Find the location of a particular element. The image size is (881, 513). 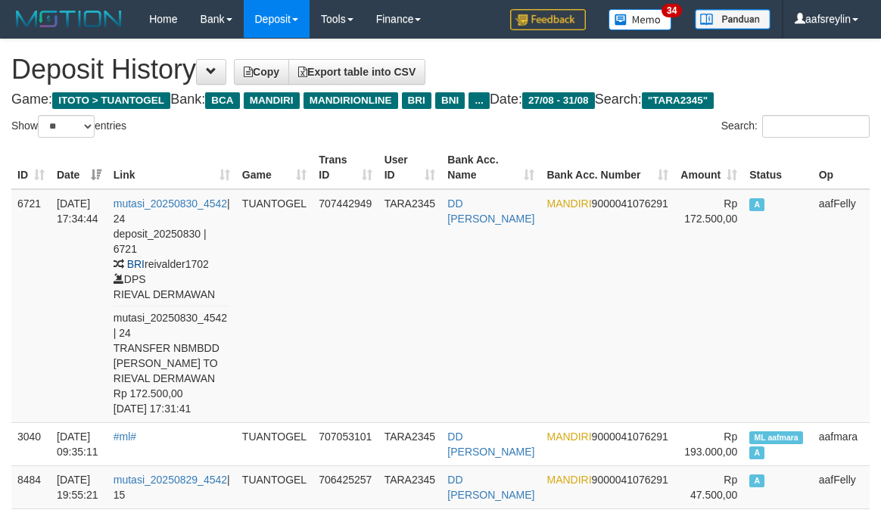

a: mutasi_20250829_4542 is located at coordinates (170, 480).